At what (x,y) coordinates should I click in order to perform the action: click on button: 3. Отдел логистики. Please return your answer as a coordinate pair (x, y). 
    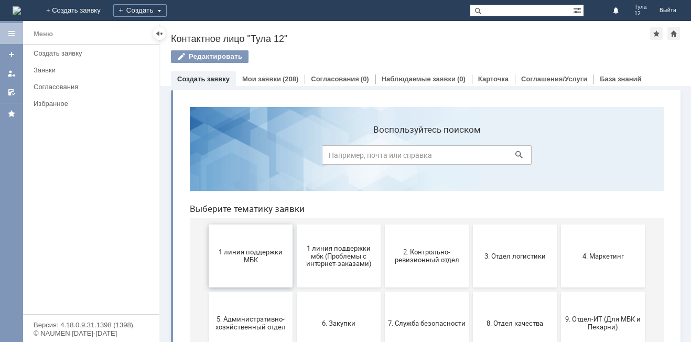
    Looking at the image, I should click on (333, 157).